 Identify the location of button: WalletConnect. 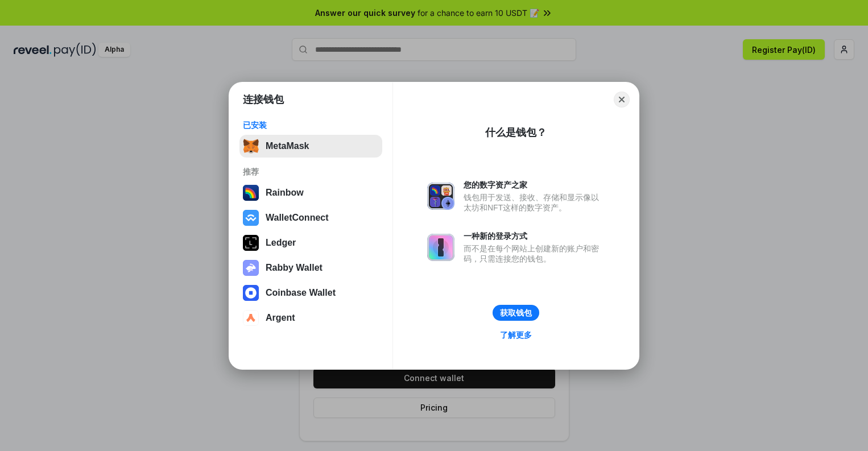
(311, 218).